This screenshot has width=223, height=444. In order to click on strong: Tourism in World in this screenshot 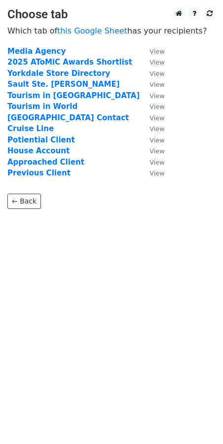, I will do `click(42, 106)`.